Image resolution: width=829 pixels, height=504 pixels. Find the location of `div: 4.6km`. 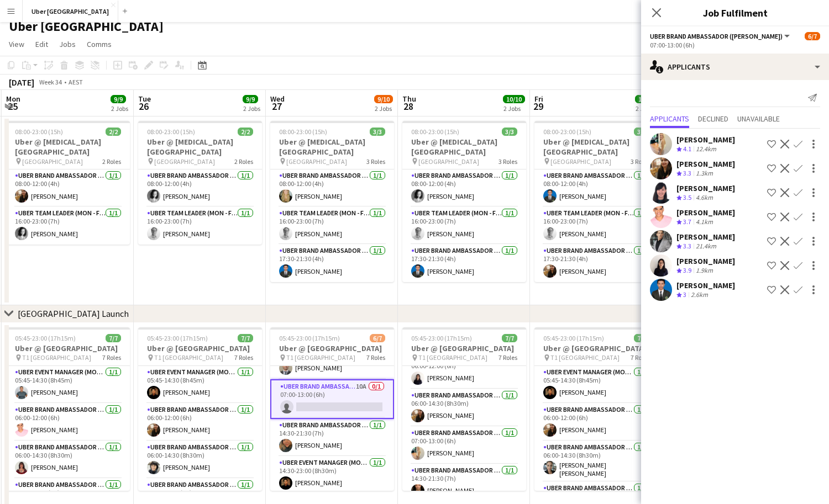

div: 4.6km is located at coordinates (704, 197).